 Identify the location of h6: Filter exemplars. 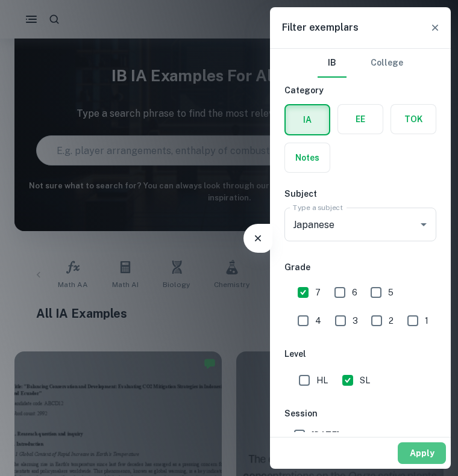
(320, 28).